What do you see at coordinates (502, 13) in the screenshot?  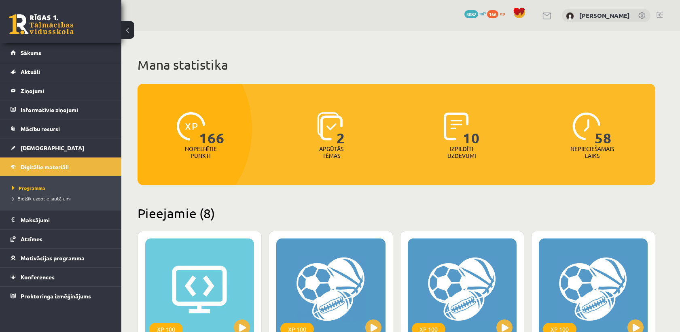 I see `span: xp` at bounding box center [502, 13].